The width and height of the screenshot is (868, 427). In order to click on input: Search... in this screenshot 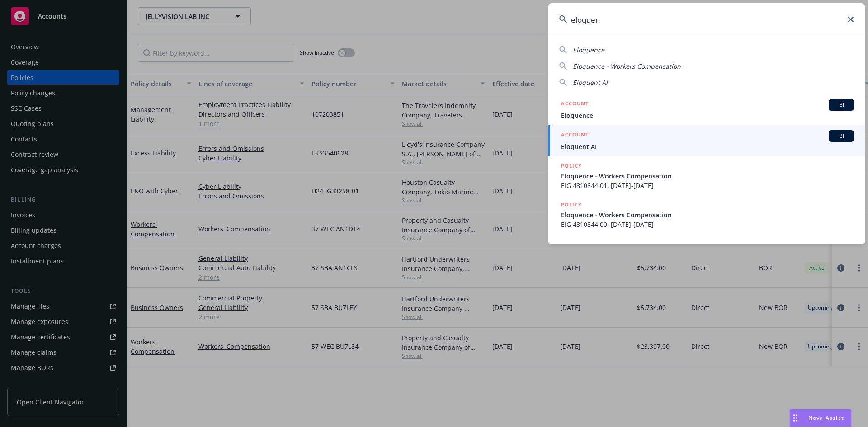, I will do `click(706, 19)`.